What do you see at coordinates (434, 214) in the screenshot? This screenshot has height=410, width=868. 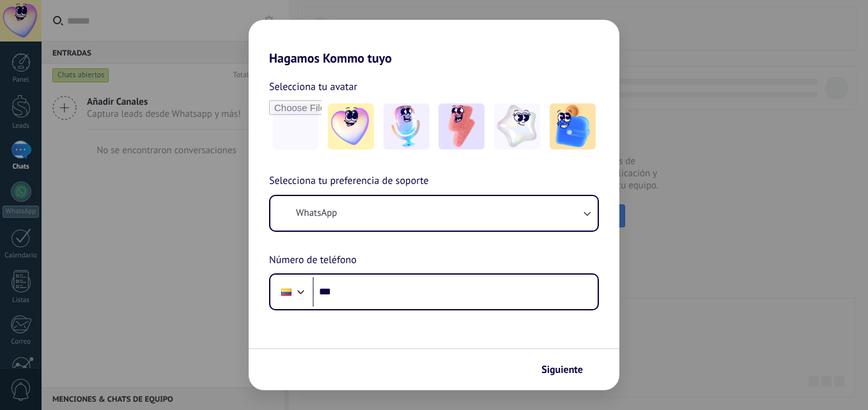 I see `button: WhatsApp` at bounding box center [434, 214].